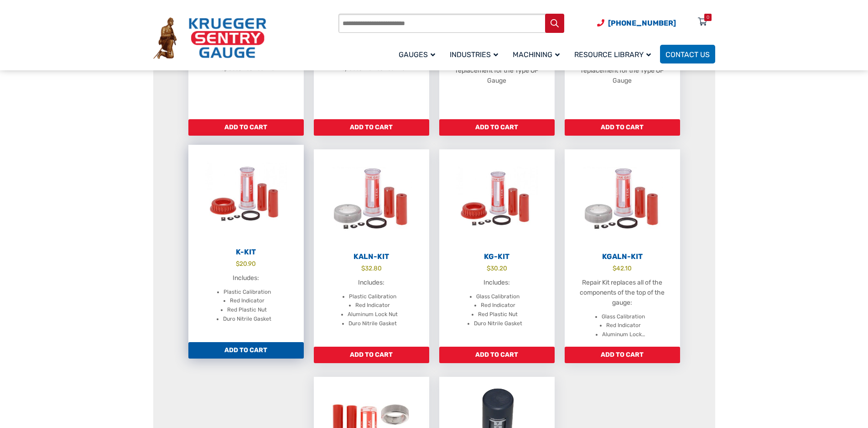  What do you see at coordinates (372, 127) in the screenshot?
I see `a: Add to cart: “ALN”` at bounding box center [372, 127].